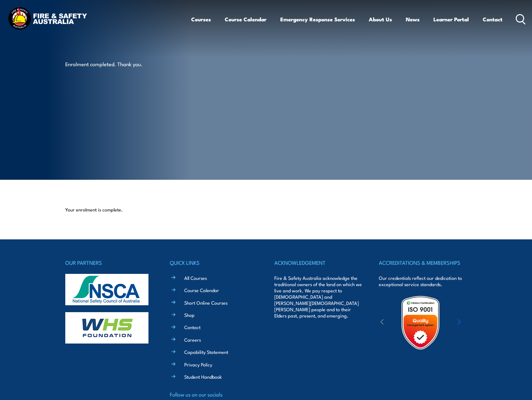 This screenshot has width=532, height=400. Describe the element at coordinates (420, 322) in the screenshot. I see `img: Untitled design (19)` at that location.